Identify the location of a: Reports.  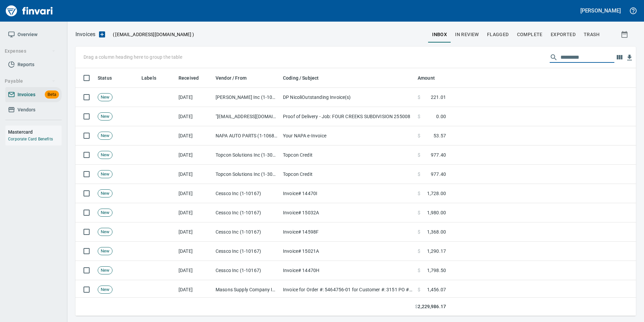
(34, 65).